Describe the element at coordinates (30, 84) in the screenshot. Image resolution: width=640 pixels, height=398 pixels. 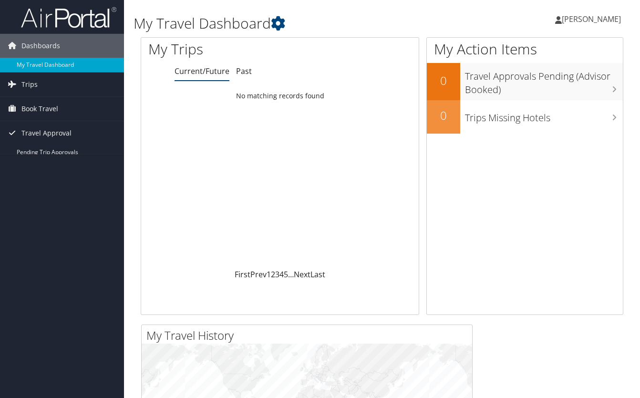
I see `span: Trips` at that location.